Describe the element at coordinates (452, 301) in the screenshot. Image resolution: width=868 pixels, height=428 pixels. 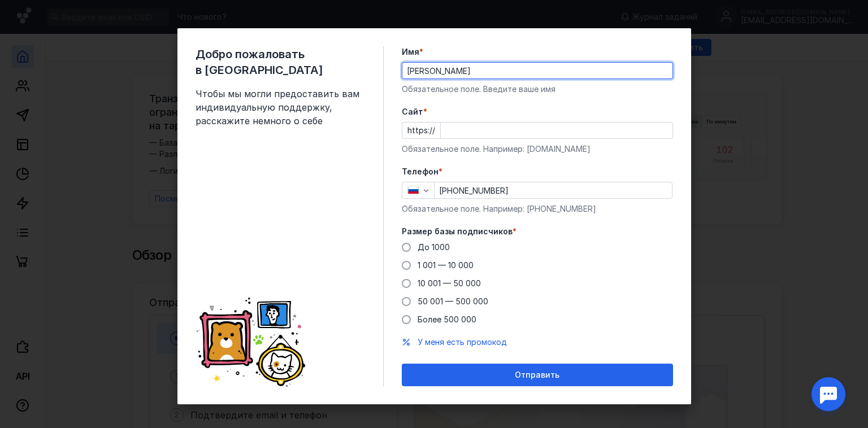
I see `span: 50 001 — 500 000` at that location.